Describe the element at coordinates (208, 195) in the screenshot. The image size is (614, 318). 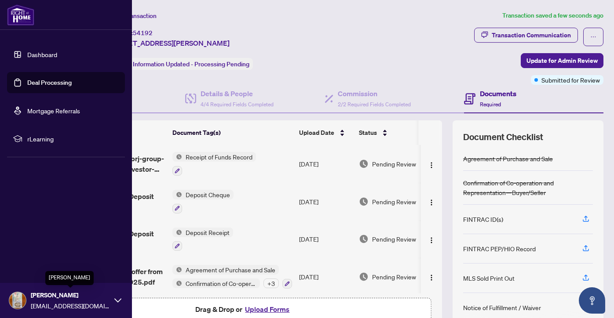
I see `span: Deposit Cheque` at that location.